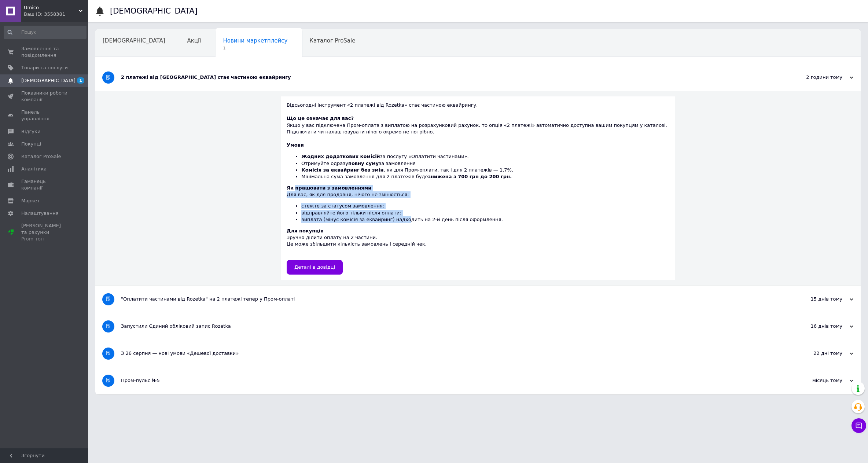 This screenshot has width=868, height=463. I want to click on span: Новини маркетплейсу, so click(255, 40).